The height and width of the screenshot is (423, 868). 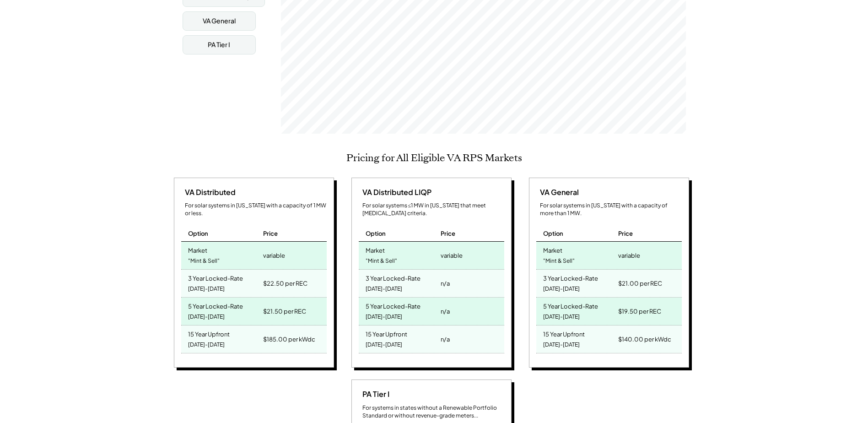 What do you see at coordinates (640, 311) in the screenshot?
I see `div: $19.50 per REC` at bounding box center [640, 311].